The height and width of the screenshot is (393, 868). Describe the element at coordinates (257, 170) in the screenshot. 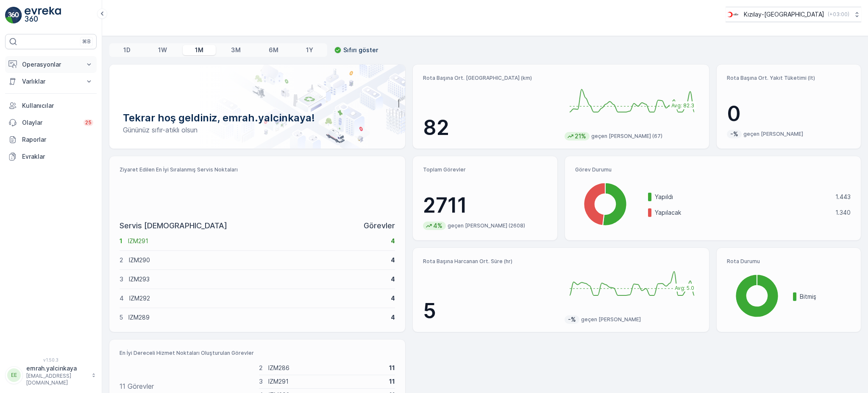

I see `p: Ziyaret Edilen En İyi Sıralanmış Servis Noktaları` at that location.